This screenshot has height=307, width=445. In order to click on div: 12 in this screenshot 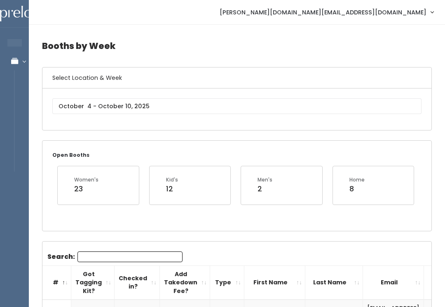, I will do `click(172, 189)`.